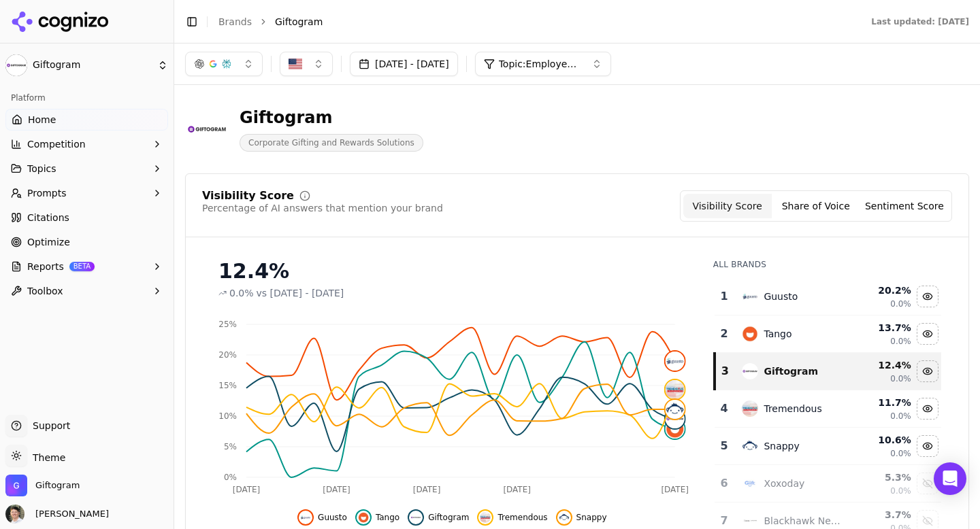 The width and height of the screenshot is (980, 529). Describe the element at coordinates (826, 265) in the screenshot. I see `div: All Brands` at that location.